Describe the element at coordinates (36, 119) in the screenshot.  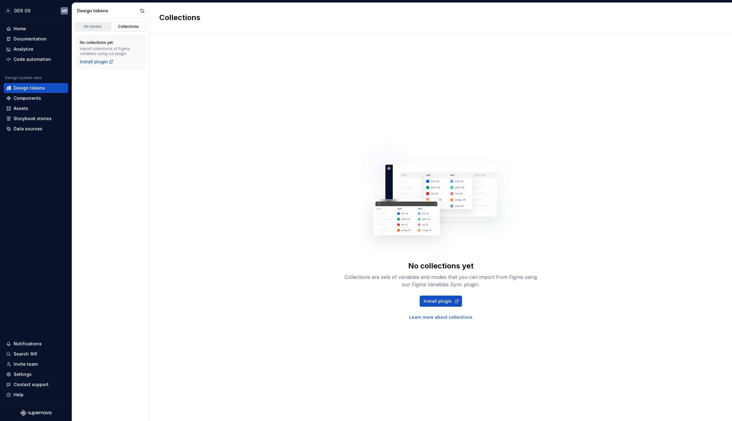
I see `a: Storybook stories` at that location.